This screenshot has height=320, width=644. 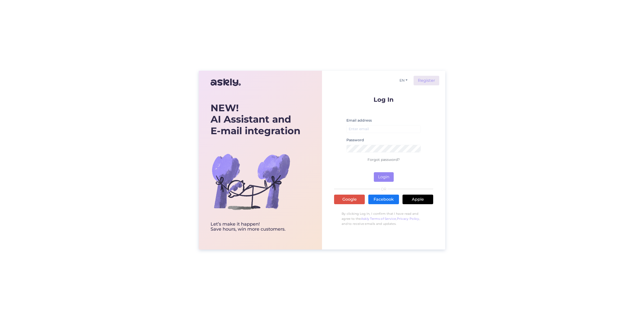 What do you see at coordinates (426, 81) in the screenshot?
I see `a: Register` at bounding box center [426, 81].